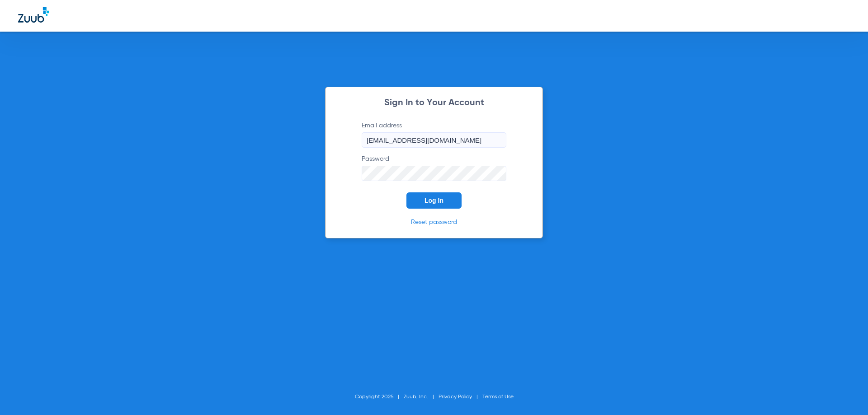 The width and height of the screenshot is (868, 415). I want to click on input: Email address, so click(434, 140).